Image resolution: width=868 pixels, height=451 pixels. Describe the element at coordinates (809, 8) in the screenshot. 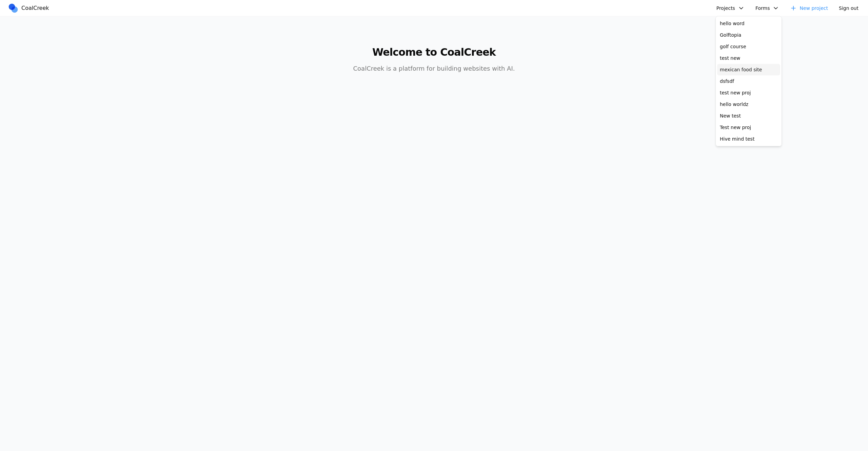

I see `a: New project` at that location.